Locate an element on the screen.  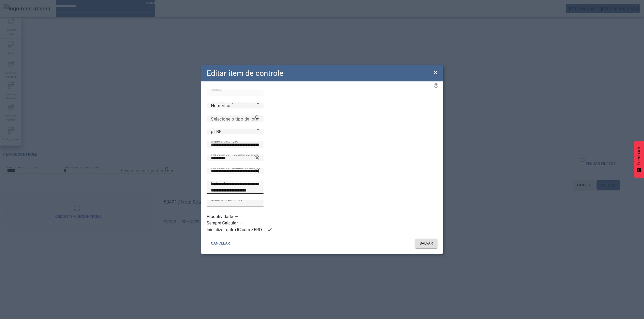
button: Feedback - Mostrar pesquisa is located at coordinates (639, 159).